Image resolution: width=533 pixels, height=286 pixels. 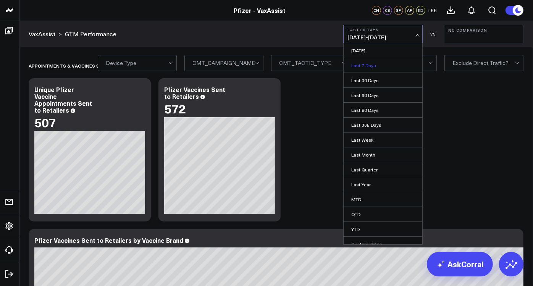 I want to click on a: Pfizer - VaxAssist, so click(x=260, y=10).